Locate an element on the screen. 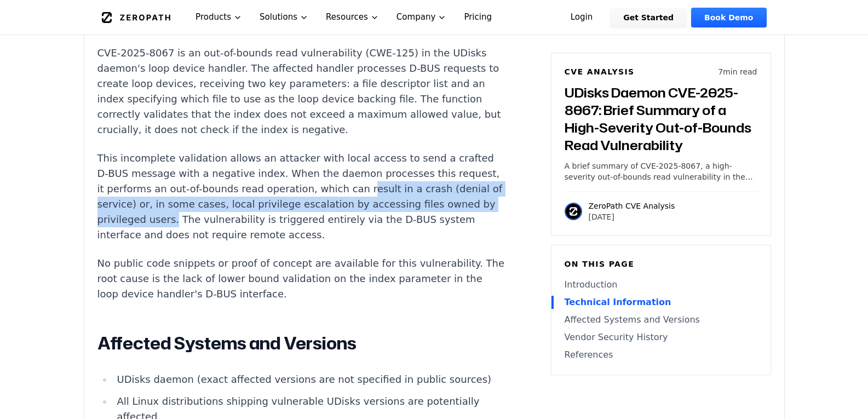  p: ZeroPath CVE Analysis is located at coordinates (632, 206).